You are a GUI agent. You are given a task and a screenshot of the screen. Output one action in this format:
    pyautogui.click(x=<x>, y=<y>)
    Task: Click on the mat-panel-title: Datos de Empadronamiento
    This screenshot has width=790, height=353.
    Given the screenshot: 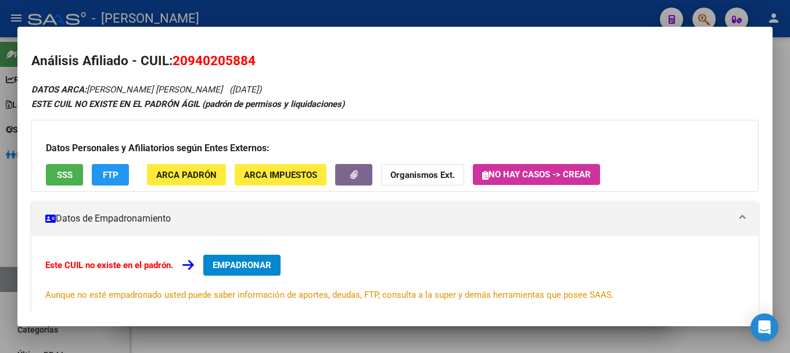 What is the action you would take?
    pyautogui.click(x=388, y=218)
    